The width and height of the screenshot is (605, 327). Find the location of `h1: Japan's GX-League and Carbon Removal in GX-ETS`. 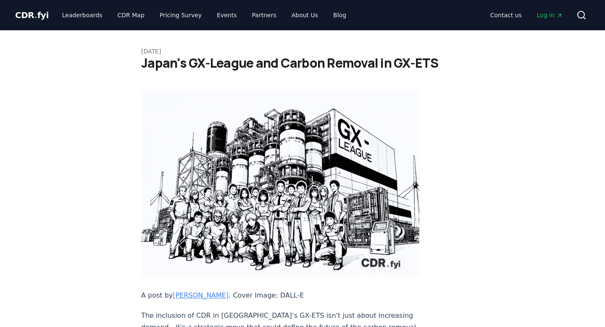

h1: Japan's GX-League and Carbon Removal in GX-ETS is located at coordinates (303, 63).